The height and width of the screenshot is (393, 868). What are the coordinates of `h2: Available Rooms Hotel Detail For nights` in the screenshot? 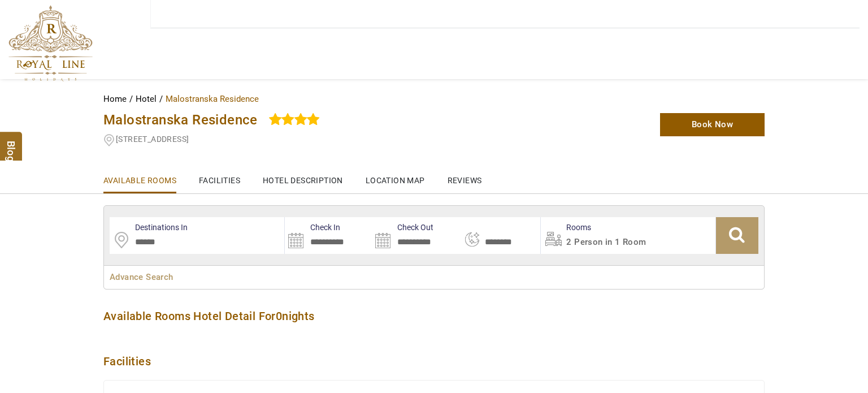 It's located at (434, 316).